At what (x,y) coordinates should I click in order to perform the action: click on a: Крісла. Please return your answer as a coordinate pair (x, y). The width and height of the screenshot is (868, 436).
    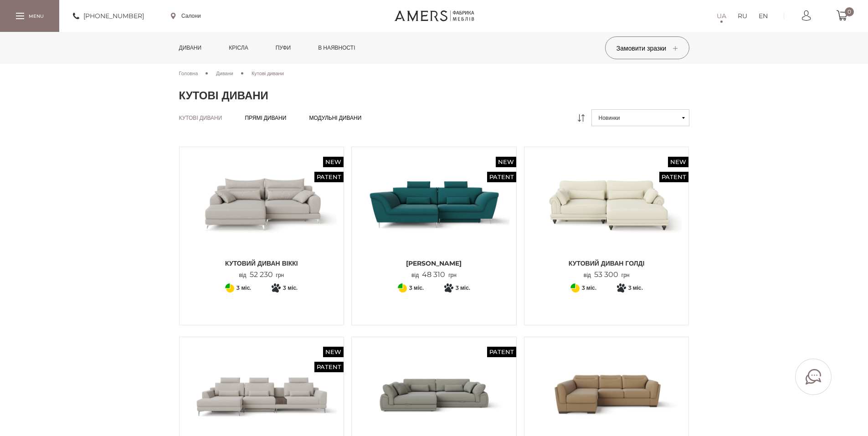
    Looking at the image, I should click on (238, 48).